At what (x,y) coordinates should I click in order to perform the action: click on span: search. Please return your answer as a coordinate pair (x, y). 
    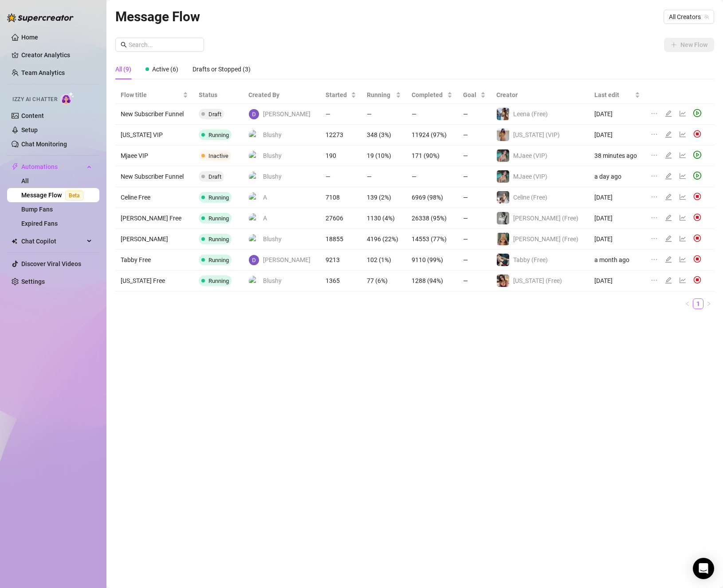
    Looking at the image, I should click on (124, 45).